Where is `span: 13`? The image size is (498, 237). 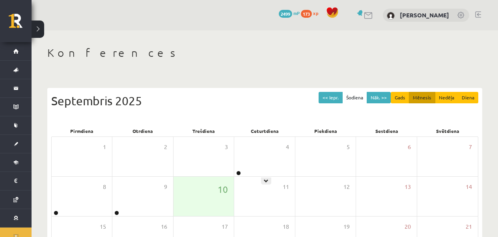 span: 13 is located at coordinates (407, 187).